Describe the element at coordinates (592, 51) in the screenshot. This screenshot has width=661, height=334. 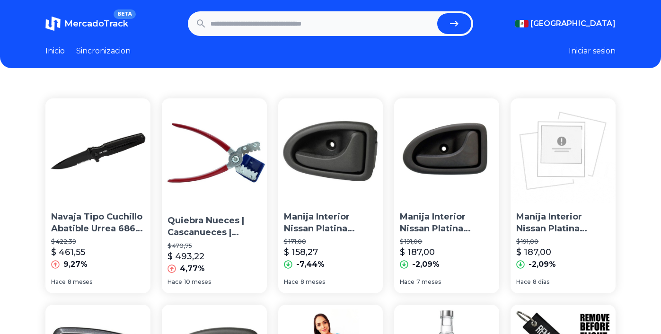
I see `button: Iniciar sesion` at that location.